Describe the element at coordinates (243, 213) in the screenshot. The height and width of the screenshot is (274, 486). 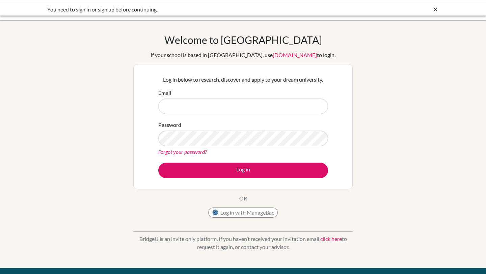
I see `button: Log in with ManageBac` at that location.